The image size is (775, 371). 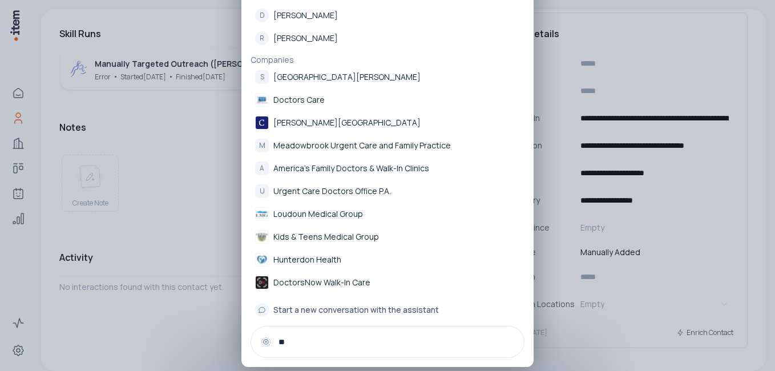 What do you see at coordinates (262, 38) in the screenshot?
I see `div: R` at bounding box center [262, 38].